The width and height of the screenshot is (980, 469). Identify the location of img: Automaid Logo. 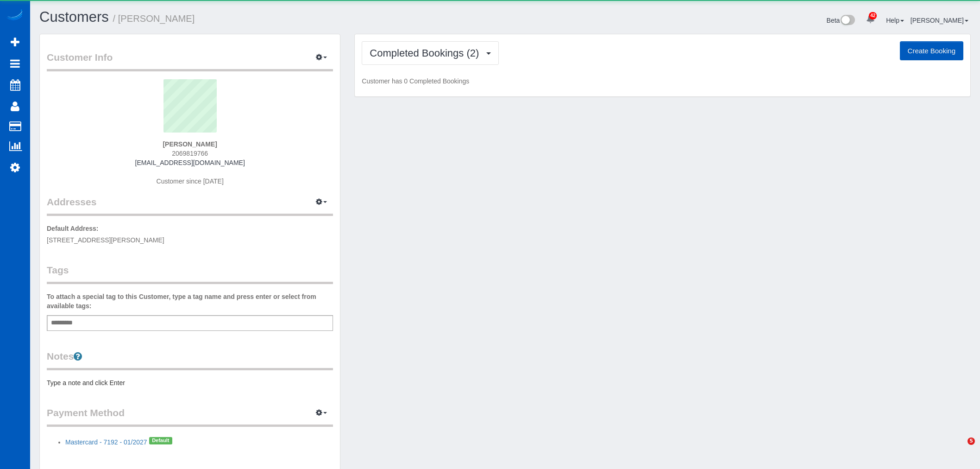
(15, 16).